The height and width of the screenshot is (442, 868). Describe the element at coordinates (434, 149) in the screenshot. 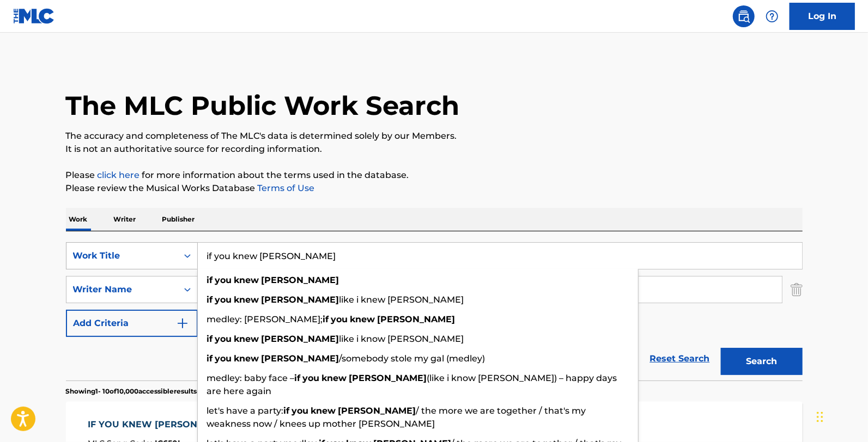

I see `p: It is not an authoritative source for recording information.` at that location.